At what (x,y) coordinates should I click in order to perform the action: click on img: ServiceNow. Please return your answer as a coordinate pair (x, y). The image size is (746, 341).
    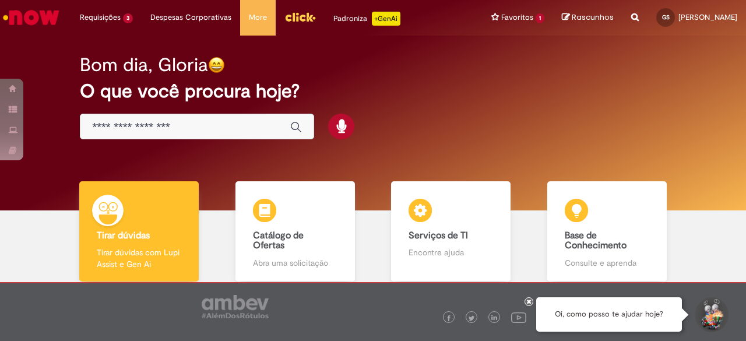
    Looking at the image, I should click on (31, 17).